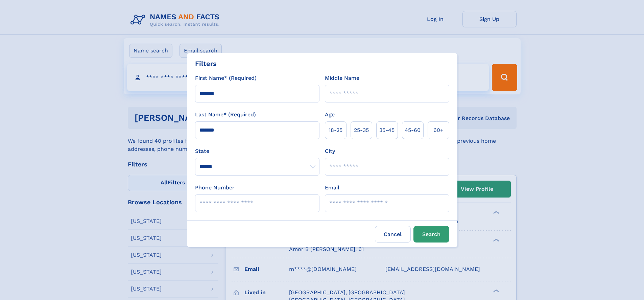 The height and width of the screenshot is (300, 644). What do you see at coordinates (257, 151) in the screenshot?
I see `label: State` at bounding box center [257, 151].